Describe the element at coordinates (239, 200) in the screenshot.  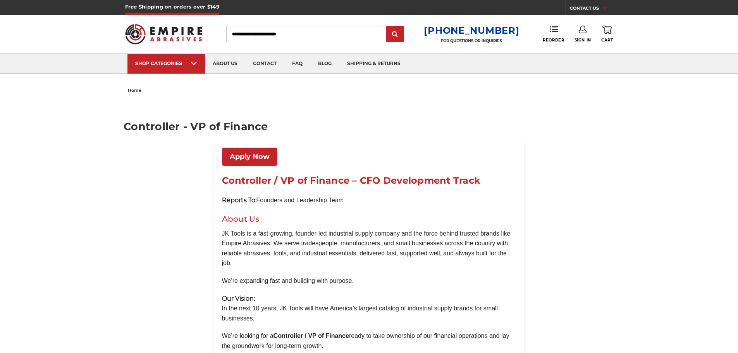
I see `strong: Reports To:` at that location.